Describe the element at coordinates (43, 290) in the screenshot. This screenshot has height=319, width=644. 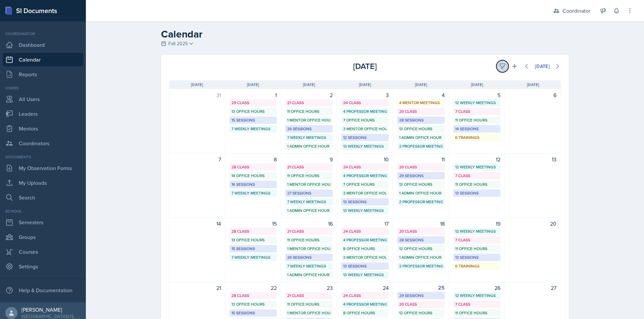
I see `div: Help & Documentation` at that location.